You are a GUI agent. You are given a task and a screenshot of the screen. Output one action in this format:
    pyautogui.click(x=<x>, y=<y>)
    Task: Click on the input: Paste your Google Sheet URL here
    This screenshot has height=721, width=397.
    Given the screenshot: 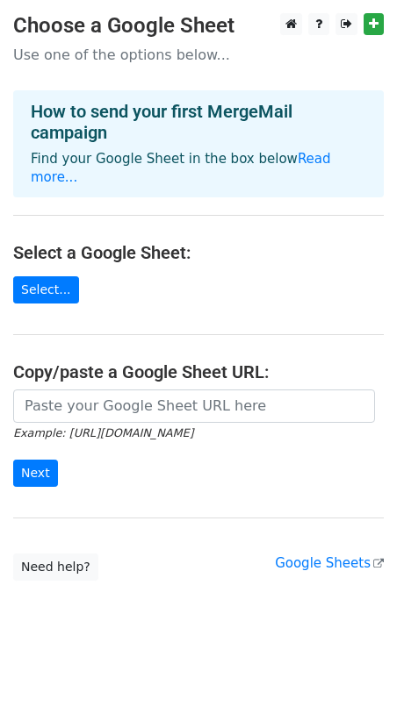 What is the action you would take?
    pyautogui.click(x=194, y=406)
    